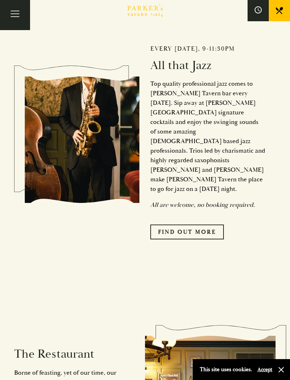 The width and height of the screenshot is (290, 380). I want to click on em: All are welcome, no booking required., so click(203, 205).